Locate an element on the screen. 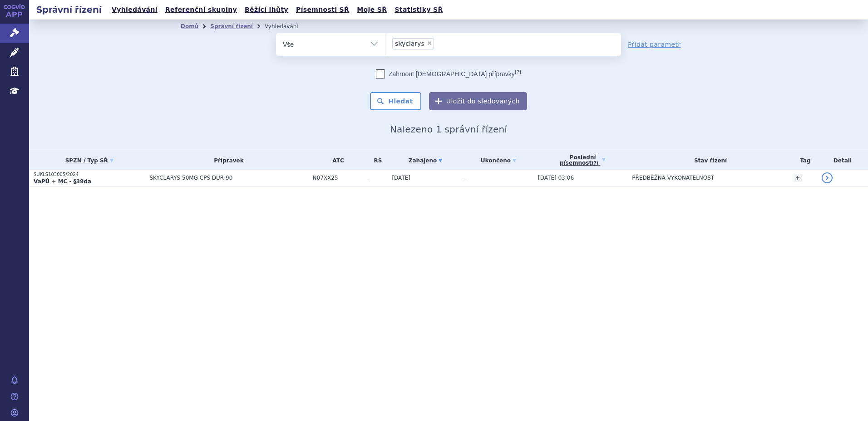  a: Vyhledávání is located at coordinates (134, 10).